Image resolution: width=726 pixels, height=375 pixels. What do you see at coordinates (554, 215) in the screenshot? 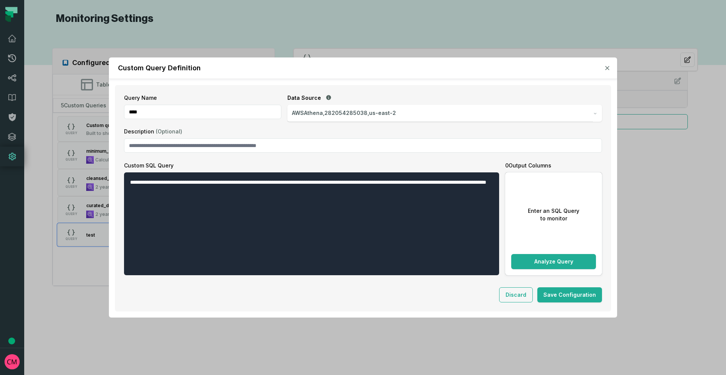
I see `p: Enter an SQL Query to monitor` at bounding box center [554, 215].